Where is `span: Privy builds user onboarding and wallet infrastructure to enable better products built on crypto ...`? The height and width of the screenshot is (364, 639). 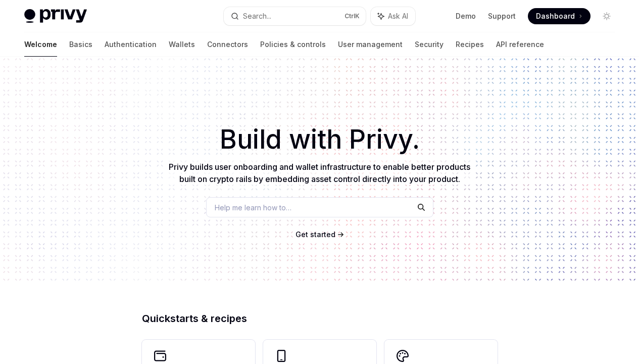 span: Privy builds user onboarding and wallet infrastructure to enable better products built on crypto ... is located at coordinates (320, 173).